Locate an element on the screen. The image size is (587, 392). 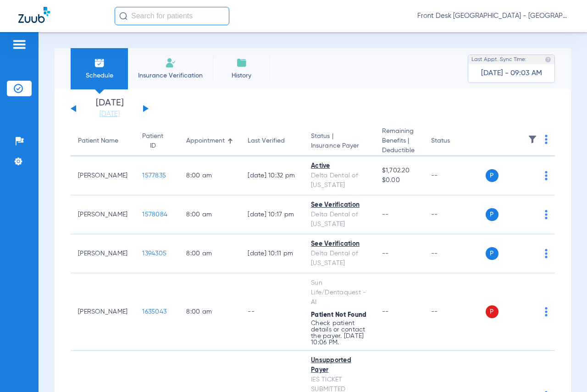
span: Patient Not Found is located at coordinates (339, 315).